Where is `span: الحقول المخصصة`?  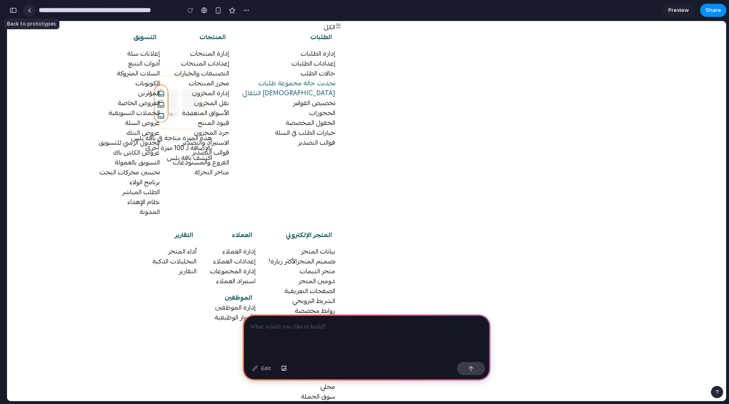
span: الحقول المخصصة is located at coordinates (303, 102).